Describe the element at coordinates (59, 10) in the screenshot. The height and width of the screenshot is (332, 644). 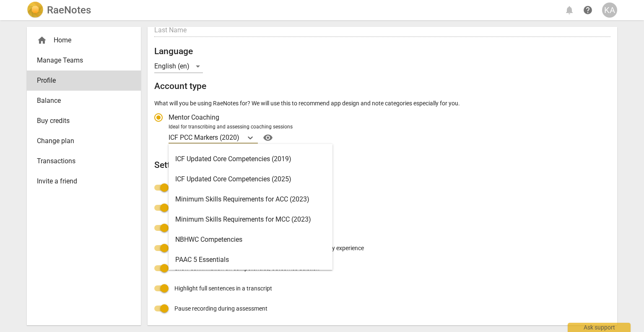
I see `a: LogoRaeNotes` at that location.